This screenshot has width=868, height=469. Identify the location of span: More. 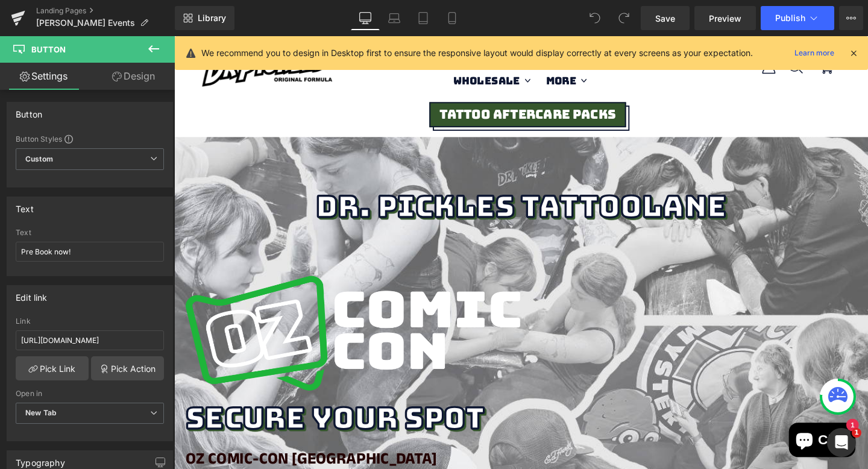
(408, 47).